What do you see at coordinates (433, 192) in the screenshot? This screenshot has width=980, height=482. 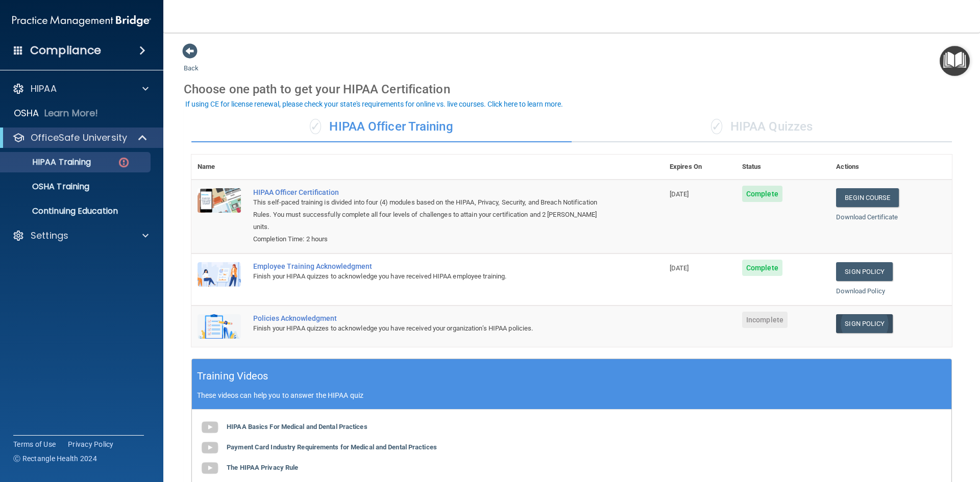 I see `a: HIPAA Officer Certification` at bounding box center [433, 192].